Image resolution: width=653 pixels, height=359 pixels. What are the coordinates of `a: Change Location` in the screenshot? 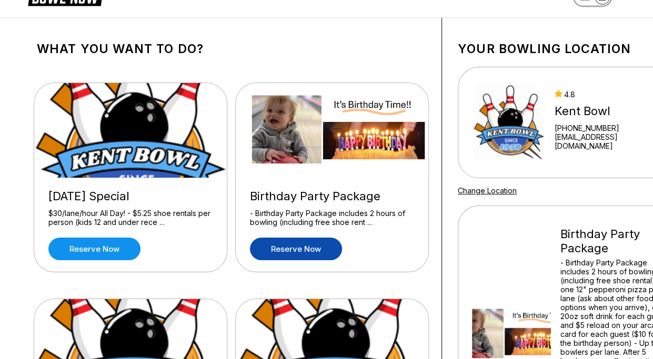 It's located at (487, 190).